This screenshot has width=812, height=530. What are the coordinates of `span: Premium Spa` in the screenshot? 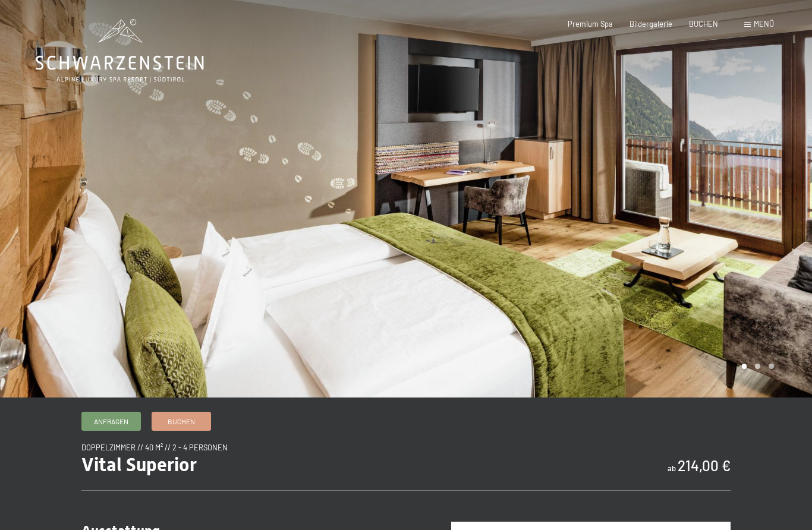 It's located at (590, 24).